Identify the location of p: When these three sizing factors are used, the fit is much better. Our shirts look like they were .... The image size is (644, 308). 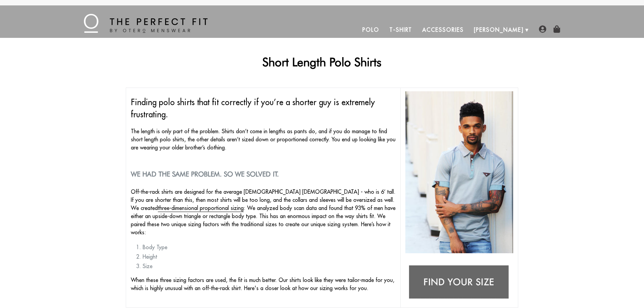
(263, 284).